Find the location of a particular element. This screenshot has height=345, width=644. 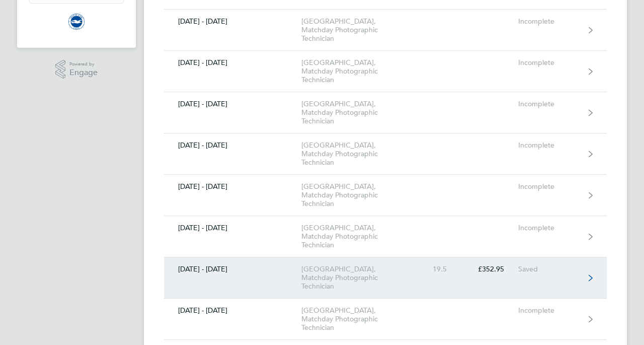

span: Engage is located at coordinates (83, 73).